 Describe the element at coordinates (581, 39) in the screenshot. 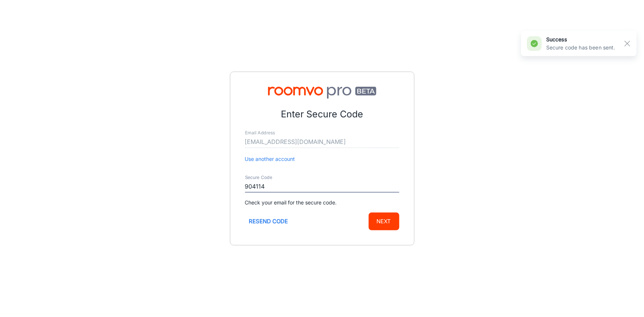

I see `h6: success` at that location.